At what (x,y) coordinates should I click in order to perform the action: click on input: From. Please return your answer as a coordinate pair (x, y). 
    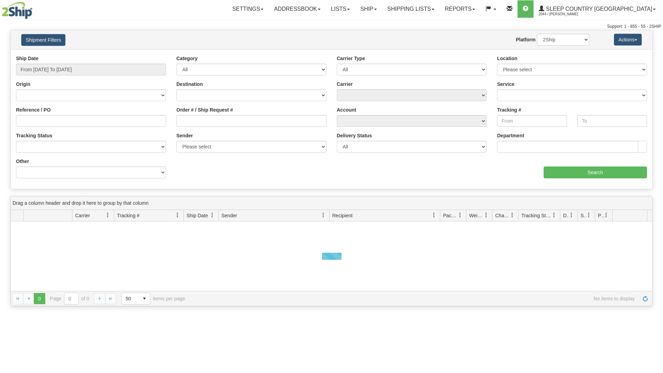
    Looking at the image, I should click on (532, 121).